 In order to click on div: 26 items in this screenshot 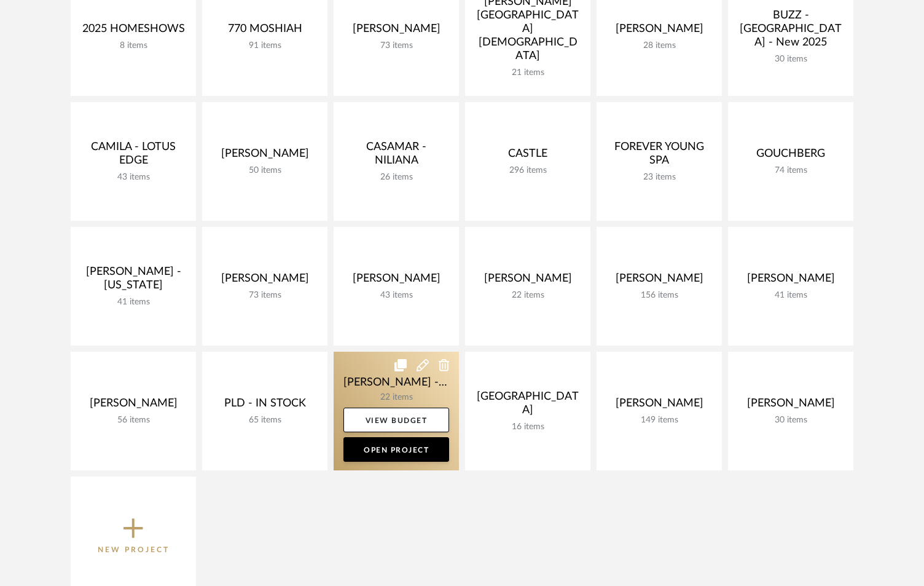, I will do `click(397, 177)`.